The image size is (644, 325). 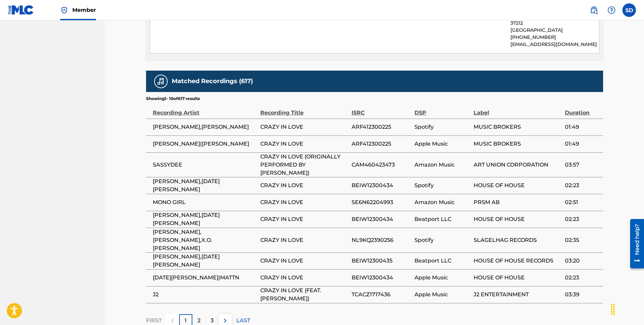 What do you see at coordinates (582, 295) in the screenshot?
I see `span: 03:39` at bounding box center [582, 295].